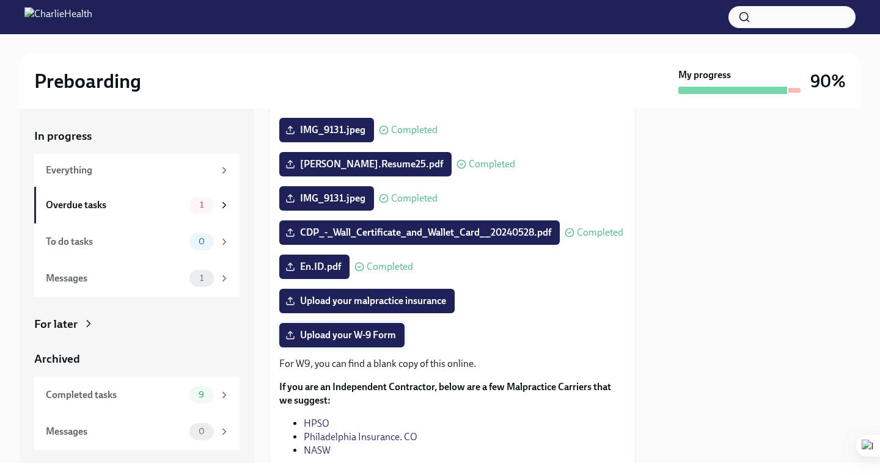  I want to click on a: Overdue tasks1, so click(137, 205).